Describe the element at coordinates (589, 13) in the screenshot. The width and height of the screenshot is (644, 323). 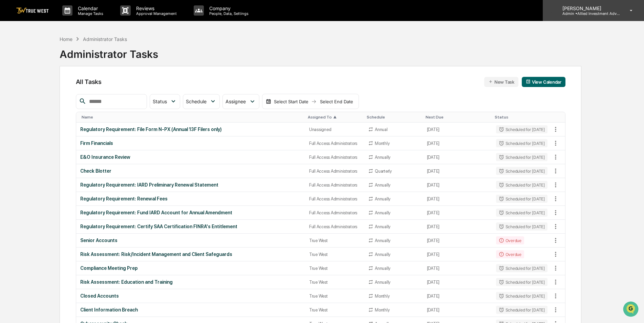
I see `p: Admin • Allied Investment Advisors` at that location.